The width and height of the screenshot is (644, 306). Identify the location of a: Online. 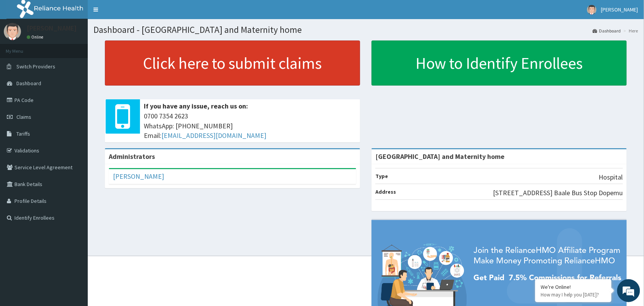
(36, 37).